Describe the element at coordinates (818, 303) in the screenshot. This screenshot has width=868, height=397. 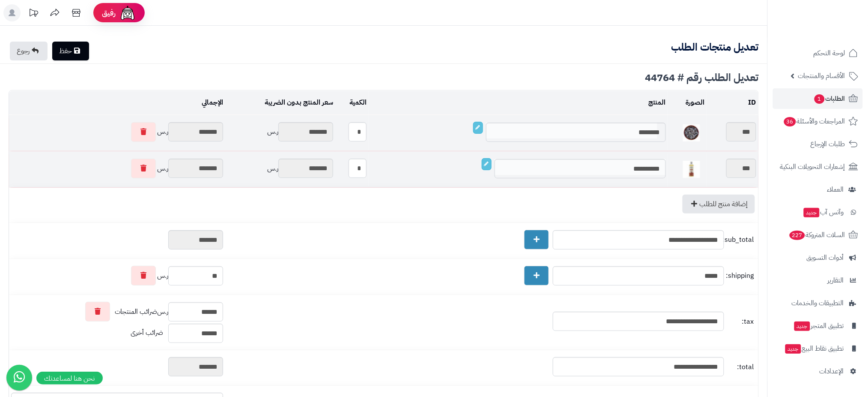
I see `a: التطبيقات والخدمات` at that location.